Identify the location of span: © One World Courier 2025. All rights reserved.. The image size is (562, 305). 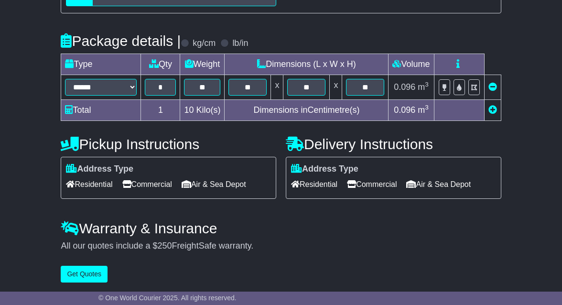
(167, 298).